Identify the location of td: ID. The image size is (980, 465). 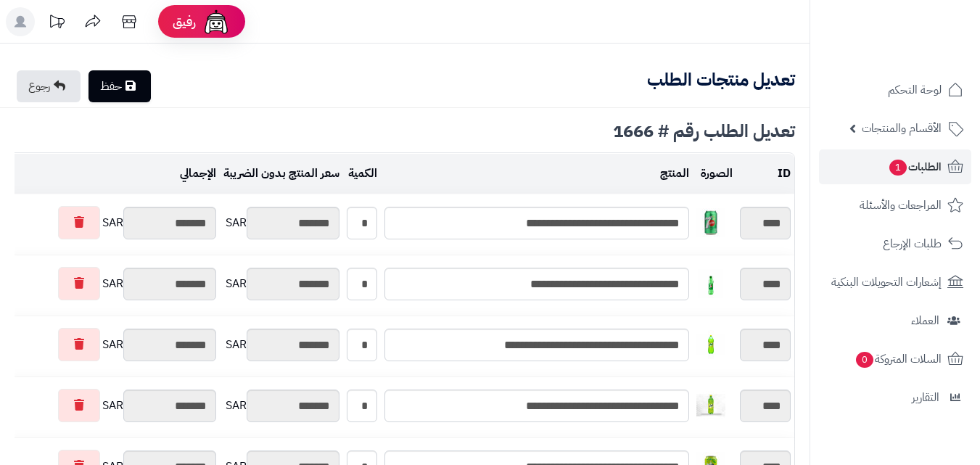
(765, 173).